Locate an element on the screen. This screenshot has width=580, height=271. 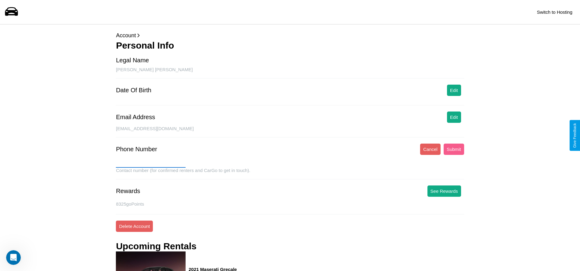
p: Account is located at coordinates (290, 35).